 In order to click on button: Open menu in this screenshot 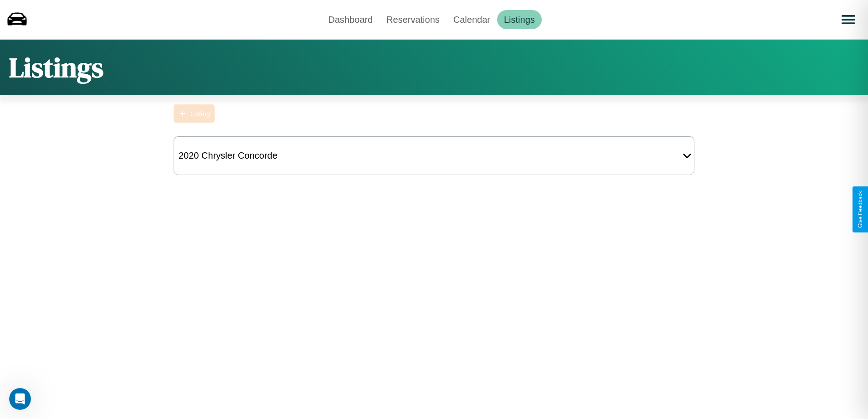, I will do `click(848, 19)`.